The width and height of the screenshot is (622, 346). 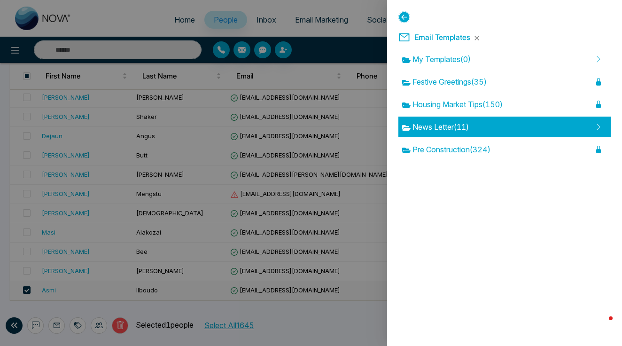 I want to click on span: Pre Construction ( 324 ), so click(x=446, y=149).